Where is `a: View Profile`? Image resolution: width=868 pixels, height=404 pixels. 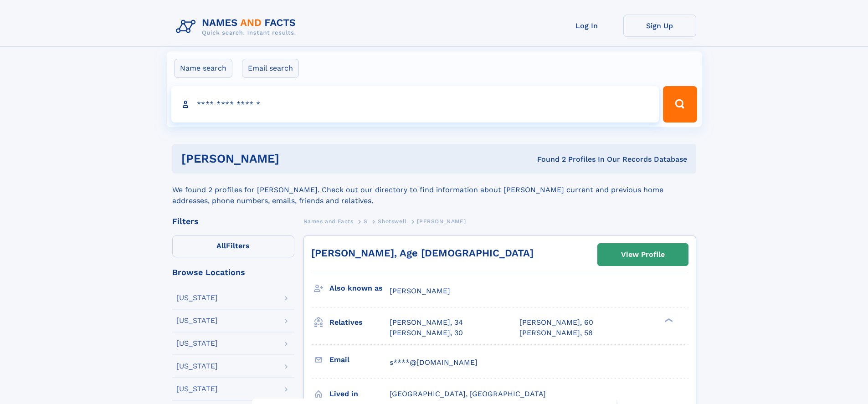
a: View Profile is located at coordinates (643, 255).